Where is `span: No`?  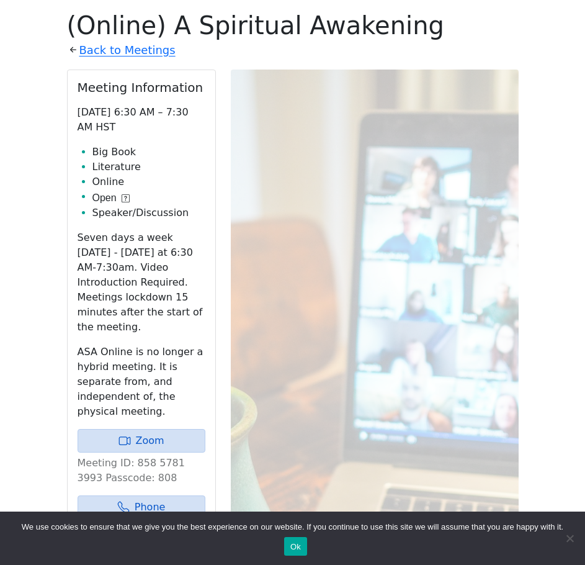 span: No is located at coordinates (570, 538).